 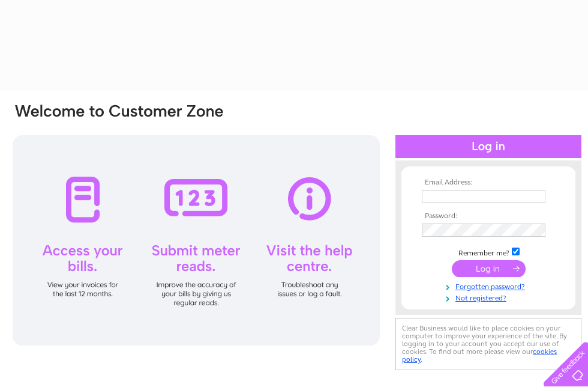 I want to click on input: Submit, so click(x=488, y=268).